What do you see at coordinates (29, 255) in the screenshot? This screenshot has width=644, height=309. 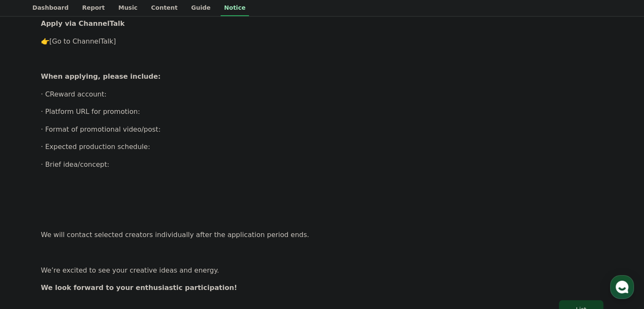 I see `span: Home` at bounding box center [29, 255].